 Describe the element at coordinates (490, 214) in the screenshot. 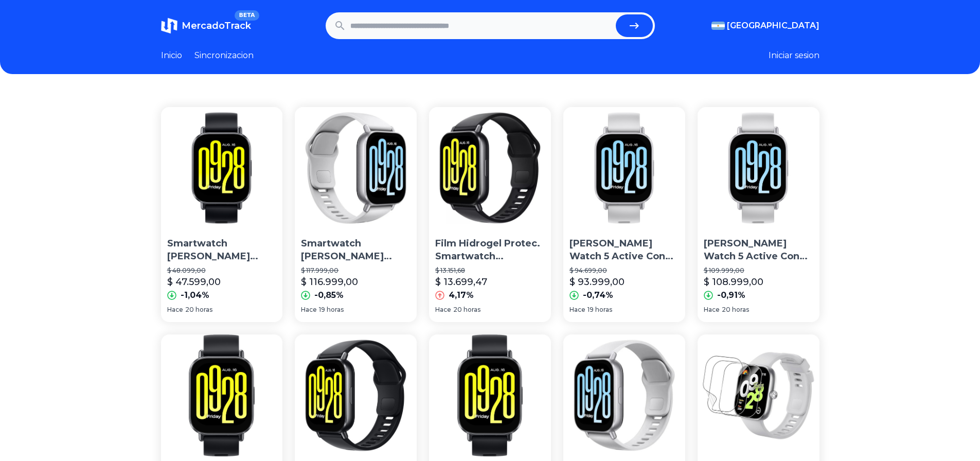

I see `a: Film Hidrogel Protec. Smartwatch Xiaomi Redmi Watch 5 ActiveFilm Hidrogel Protec. Smartwatch [PER...` at that location.